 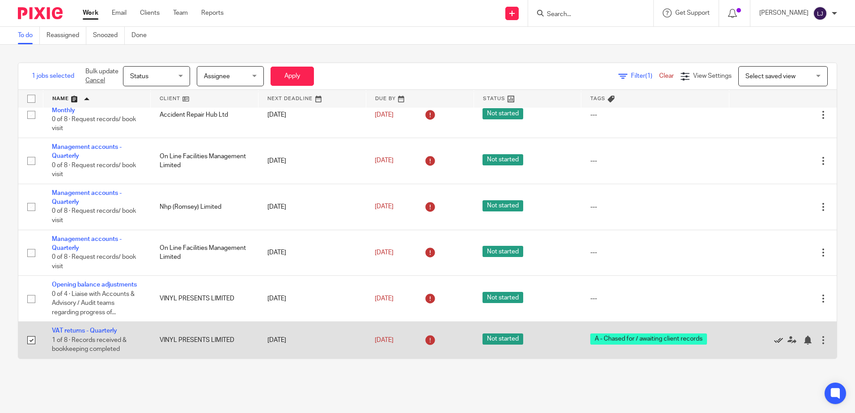 What do you see at coordinates (109, 35) in the screenshot?
I see `a: Snoozed` at bounding box center [109, 35].